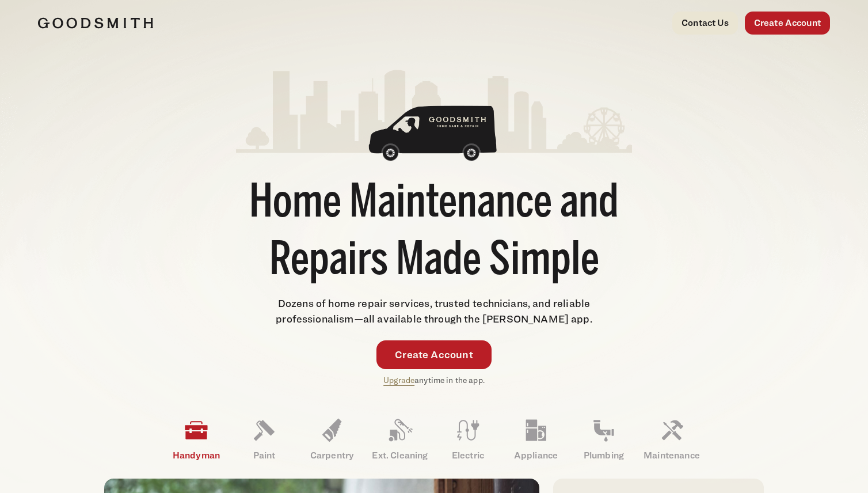  I want to click on a: Paint, so click(264, 439).